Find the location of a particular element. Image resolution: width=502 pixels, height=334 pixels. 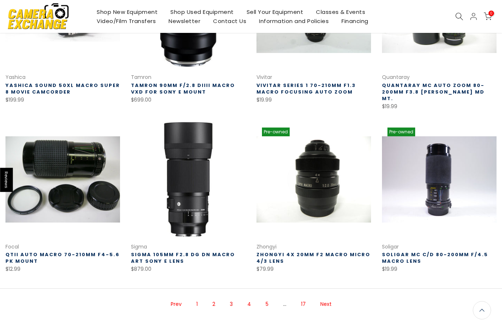

a: Yashica Sound 50XL Macro Super 8 Movie Camcorder is located at coordinates (63, 88).